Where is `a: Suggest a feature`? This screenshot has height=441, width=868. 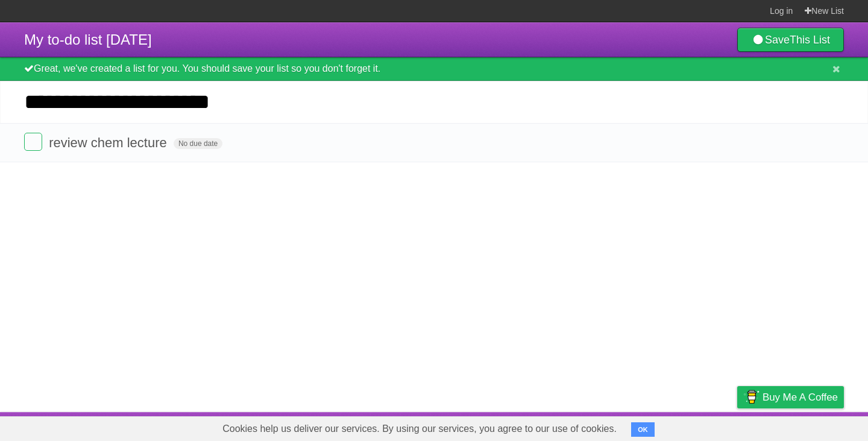
a: Suggest a feature is located at coordinates (806, 426).